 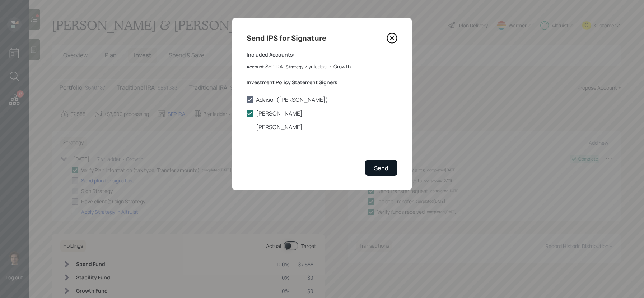 What do you see at coordinates (295, 67) in the screenshot?
I see `label: Strategy` at bounding box center [295, 67].